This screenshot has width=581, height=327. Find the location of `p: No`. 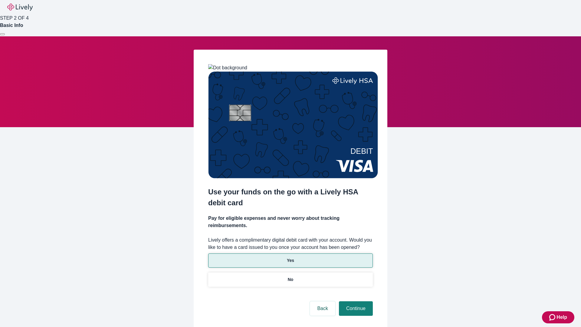

p: No is located at coordinates (290, 279).